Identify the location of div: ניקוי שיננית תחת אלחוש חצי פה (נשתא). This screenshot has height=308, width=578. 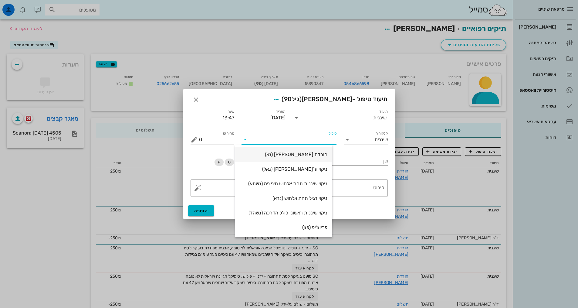
(284, 183).